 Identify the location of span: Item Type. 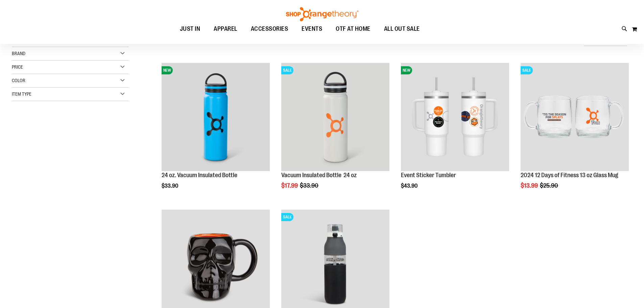
(22, 94).